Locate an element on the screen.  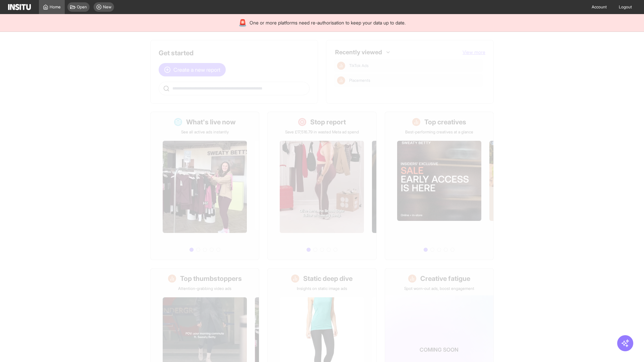
span: Home is located at coordinates (55, 7).